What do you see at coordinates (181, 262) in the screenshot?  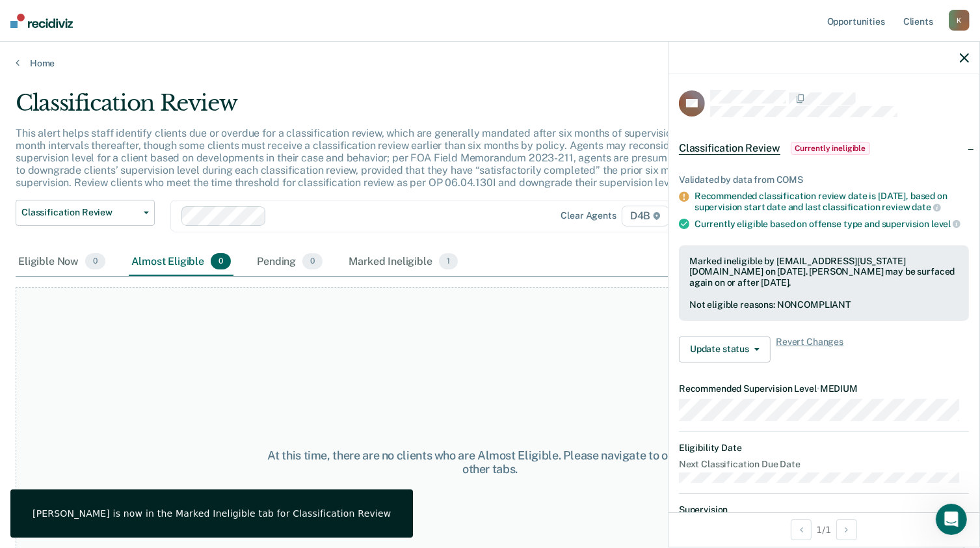 I see `div: Almost Eligible` at bounding box center [181, 262].